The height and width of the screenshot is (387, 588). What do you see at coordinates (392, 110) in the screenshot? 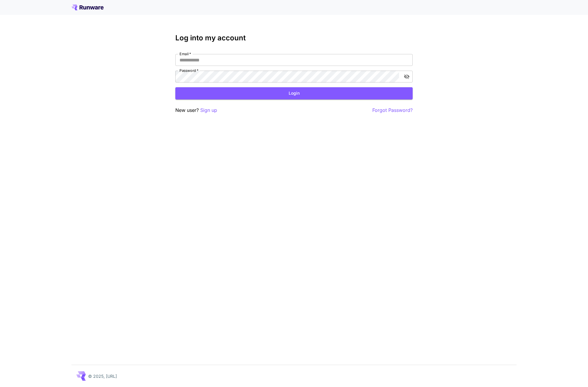
I see `p: Forgot Password?` at bounding box center [392, 110].